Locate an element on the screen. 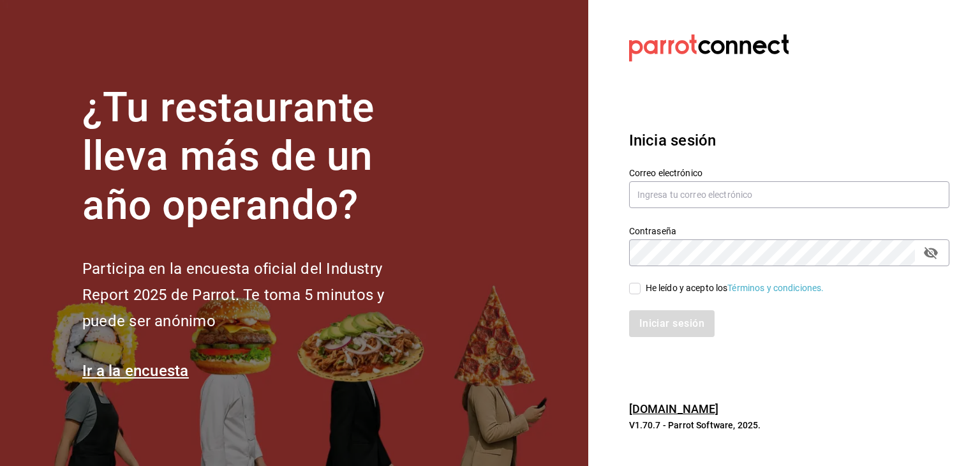 This screenshot has width=980, height=466. p: V1.70.7 - Parrot Software, 2025. is located at coordinates (789, 425).